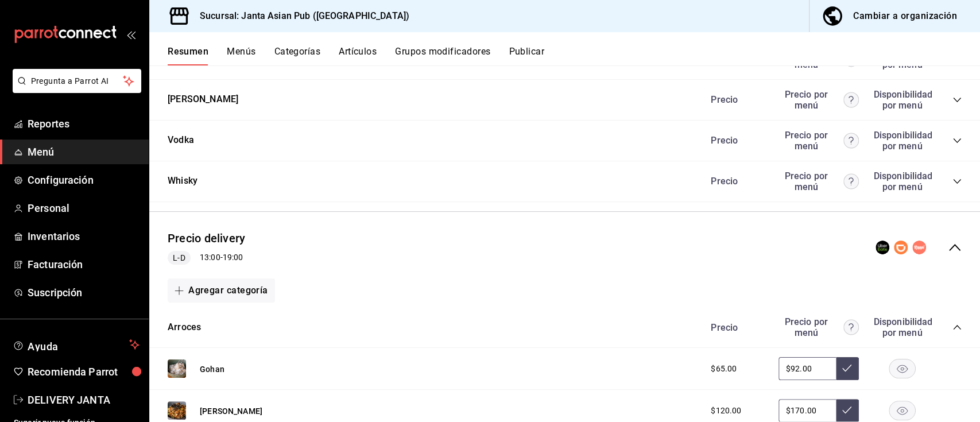  Describe the element at coordinates (181, 140) in the screenshot. I see `button: Vodka` at that location.